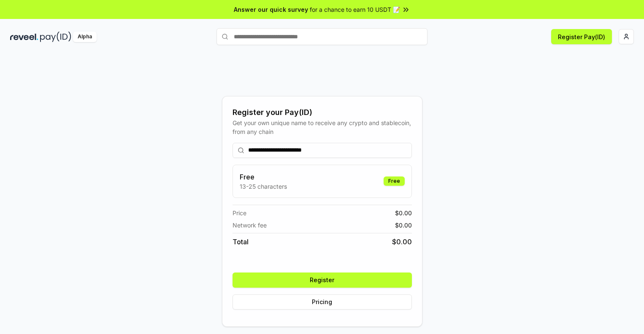 The width and height of the screenshot is (644, 334). What do you see at coordinates (55, 36) in the screenshot?
I see `img: pay_id` at bounding box center [55, 36].